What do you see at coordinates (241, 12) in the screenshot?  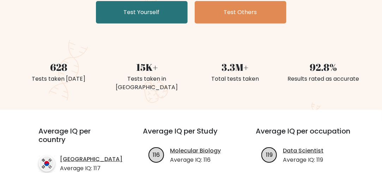 I see `a: Test Others` at bounding box center [241, 12].